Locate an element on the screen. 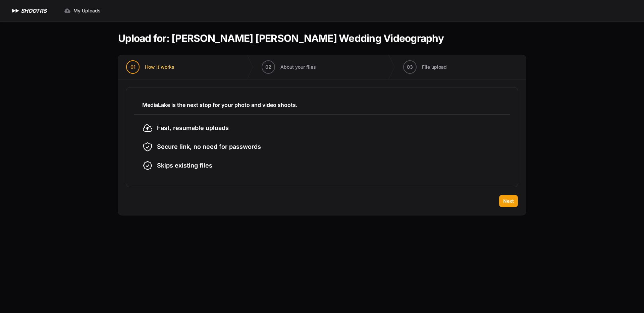  span: Skips existing files is located at coordinates (184, 166).